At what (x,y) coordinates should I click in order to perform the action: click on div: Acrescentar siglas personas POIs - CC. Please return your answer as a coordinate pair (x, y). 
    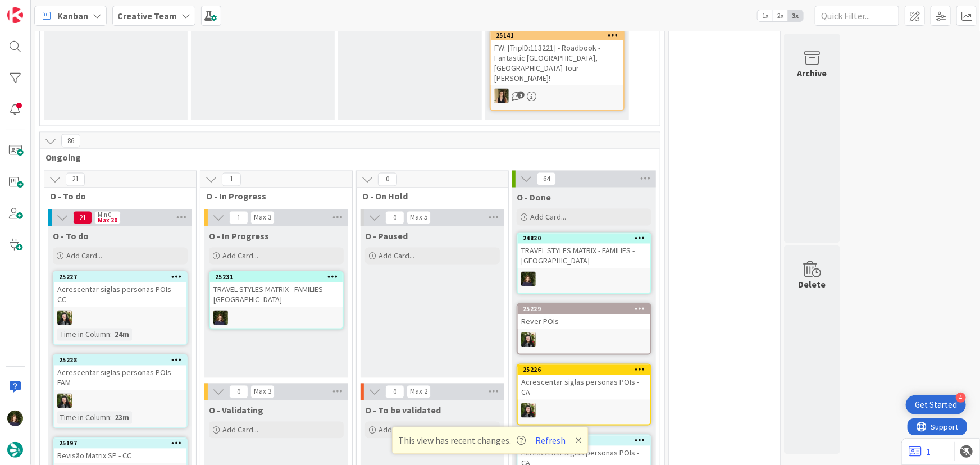
    Looking at the image, I should click on (120, 295).